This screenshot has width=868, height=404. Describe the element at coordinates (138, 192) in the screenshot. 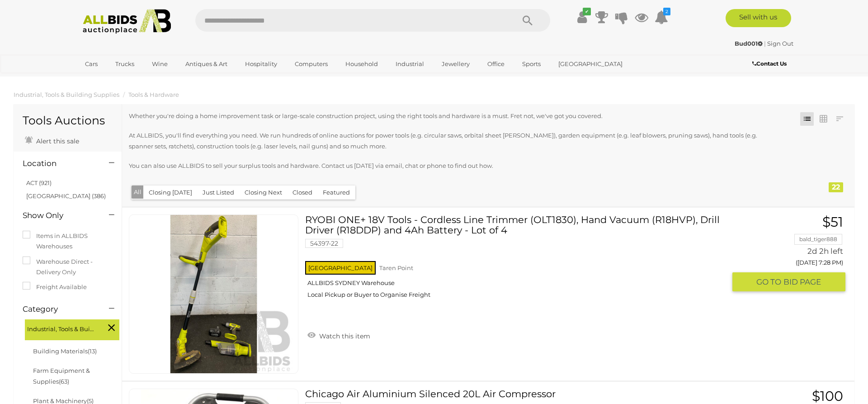

I see `button: All` at that location.